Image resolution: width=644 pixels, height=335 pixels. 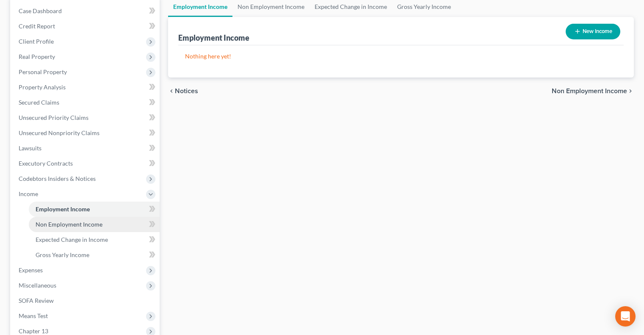 What do you see at coordinates (85, 27) in the screenshot?
I see `a: Credit Report` at bounding box center [85, 27].